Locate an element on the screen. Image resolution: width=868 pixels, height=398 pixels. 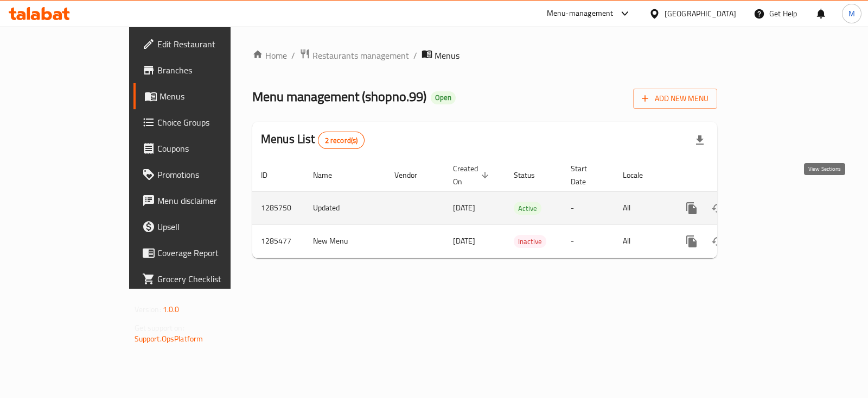
div: Open is located at coordinates (443, 98).